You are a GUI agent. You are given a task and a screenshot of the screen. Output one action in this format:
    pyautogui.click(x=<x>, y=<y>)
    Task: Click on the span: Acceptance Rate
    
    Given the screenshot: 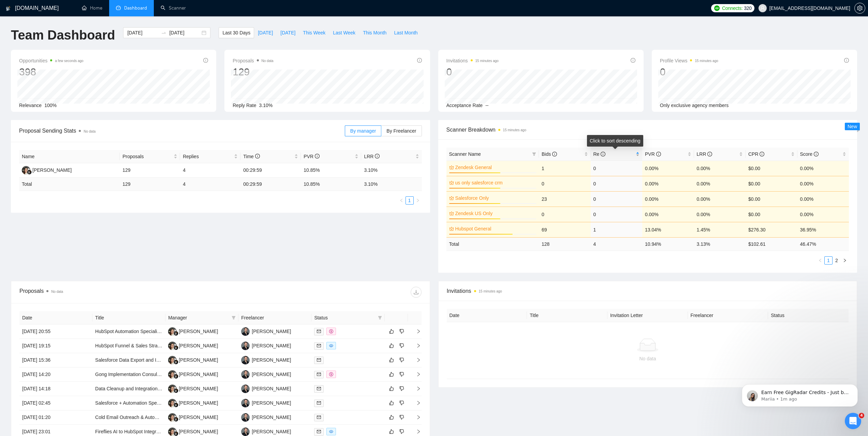 What is the action you would take?
    pyautogui.click(x=464, y=105)
    